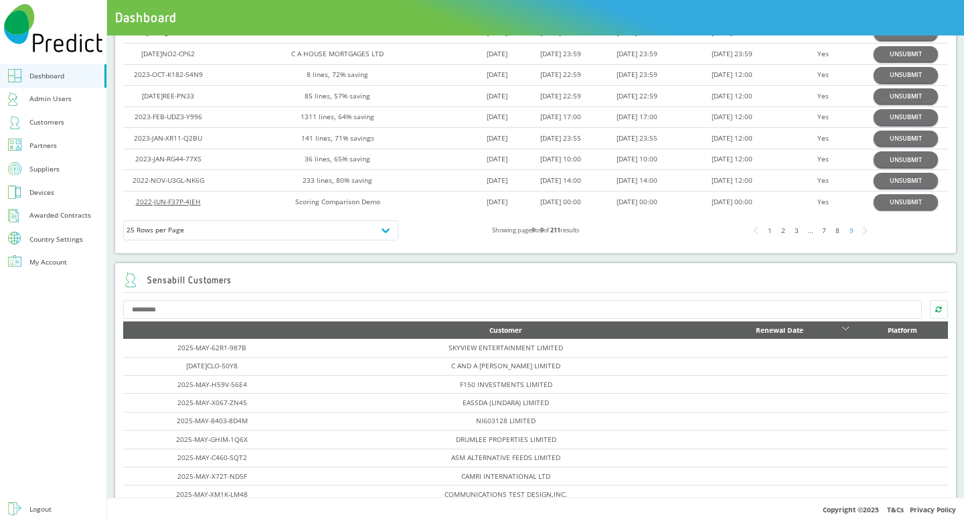  I want to click on div: Awarded Contracts, so click(60, 215).